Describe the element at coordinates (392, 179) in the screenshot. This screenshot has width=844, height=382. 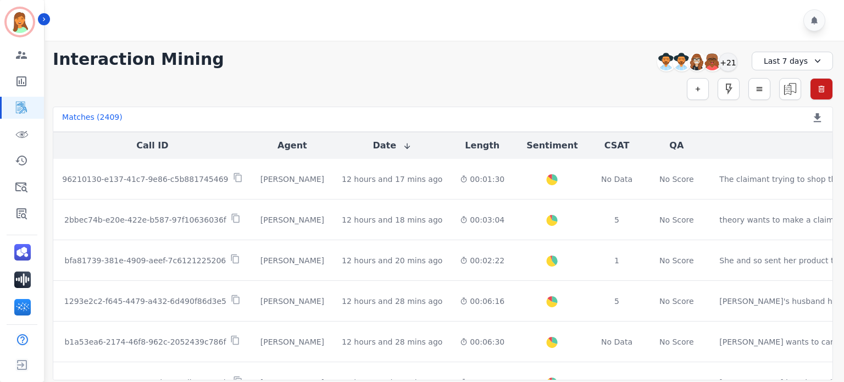
I see `div: 12 hours and 17 mins ago` at that location.